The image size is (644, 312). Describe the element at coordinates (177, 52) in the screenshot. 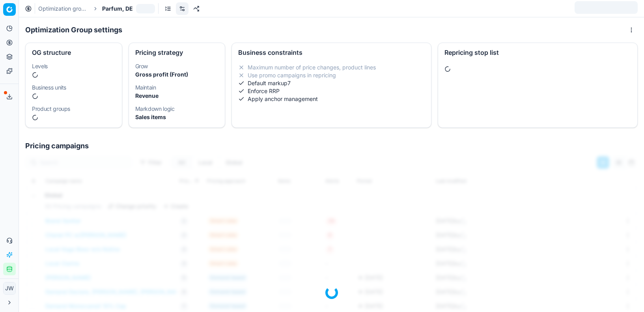

I see `div: Pricing strategy` at that location.